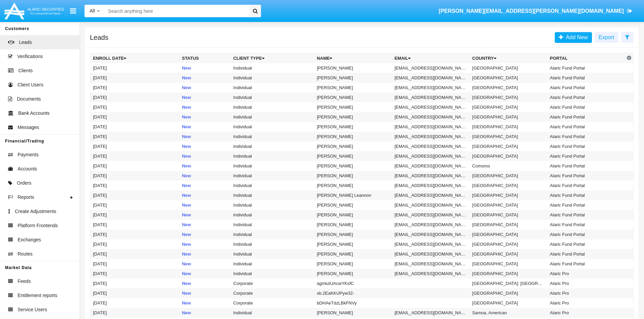 The width and height of the screenshot is (644, 319). I want to click on a: Add New, so click(573, 38).